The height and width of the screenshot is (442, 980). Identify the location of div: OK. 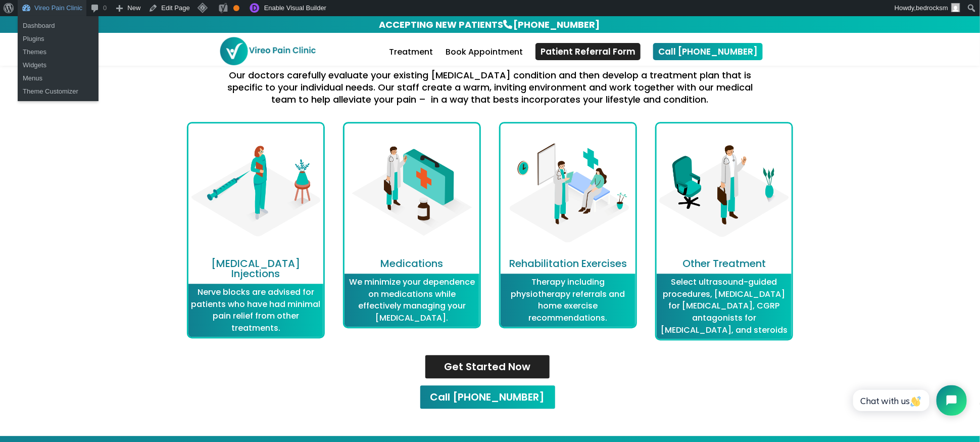
(237, 8).